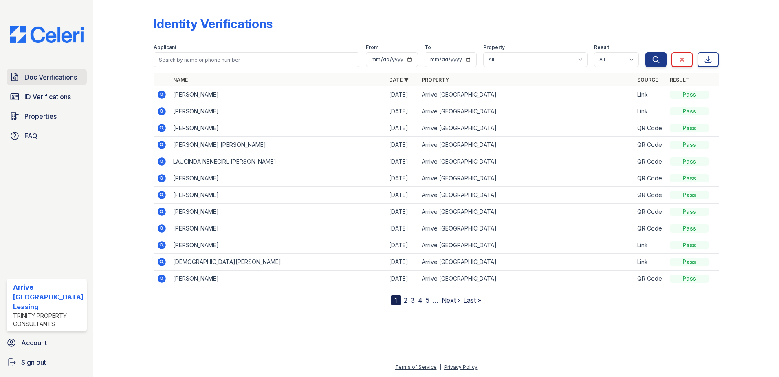 This screenshot has width=779, height=377. Describe the element at coordinates (46, 362) in the screenshot. I see `button: Sign out` at that location.